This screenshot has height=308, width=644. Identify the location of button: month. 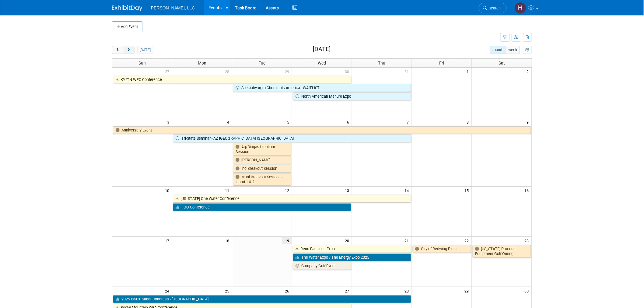
(498, 50).